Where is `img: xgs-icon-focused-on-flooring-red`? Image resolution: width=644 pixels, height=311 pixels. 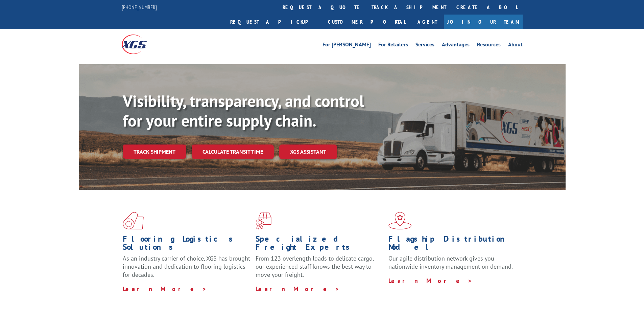
img: xgs-icon-focused-on-flooring-red is located at coordinates (263, 221).